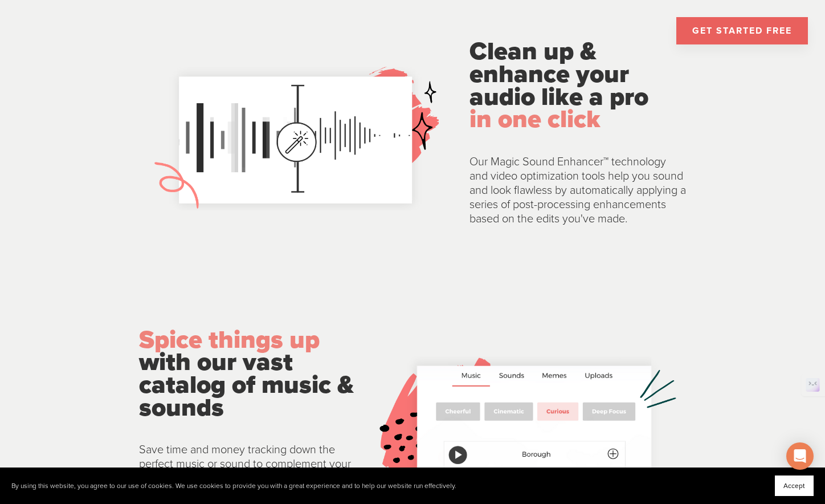 Image resolution: width=825 pixels, height=504 pixels. Describe the element at coordinates (248, 373) in the screenshot. I see `p: with our vast catalog of music & sounds` at that location.